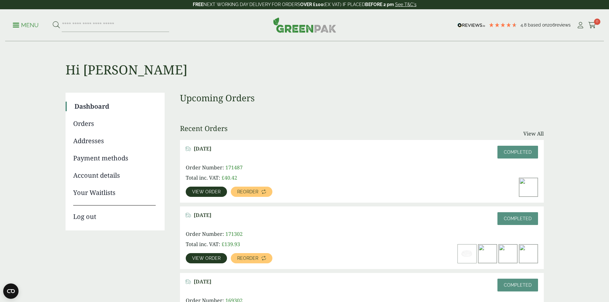 Image resolution: width=609 pixels, height=302 pixels. I want to click on strong: OVER £100, so click(312, 4).